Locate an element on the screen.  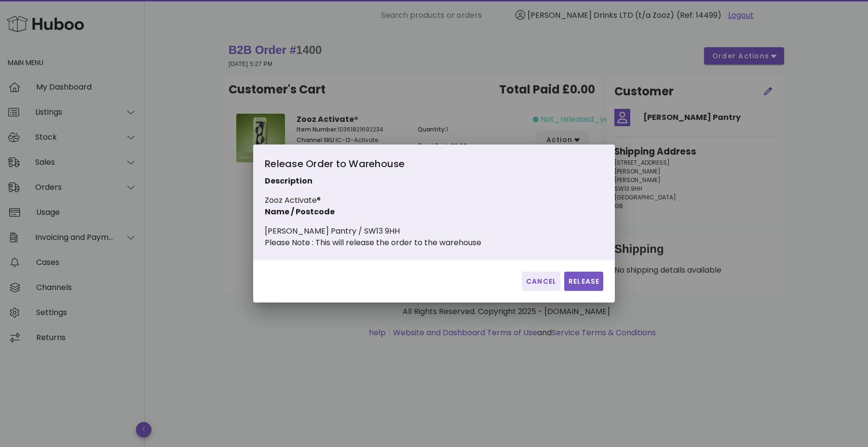
p: Description is located at coordinates (372, 181).